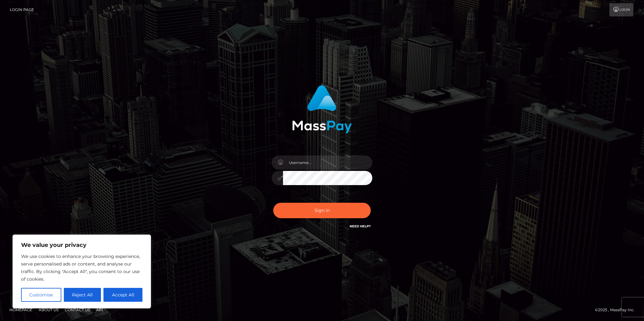 The height and width of the screenshot is (321, 644). Describe the element at coordinates (49, 310) in the screenshot. I see `a: About Us` at that location.